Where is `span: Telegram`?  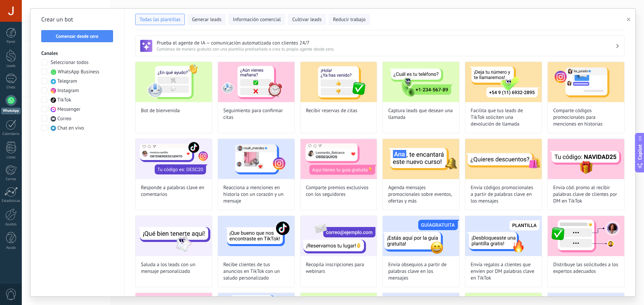
span: Telegram is located at coordinates (67, 82).